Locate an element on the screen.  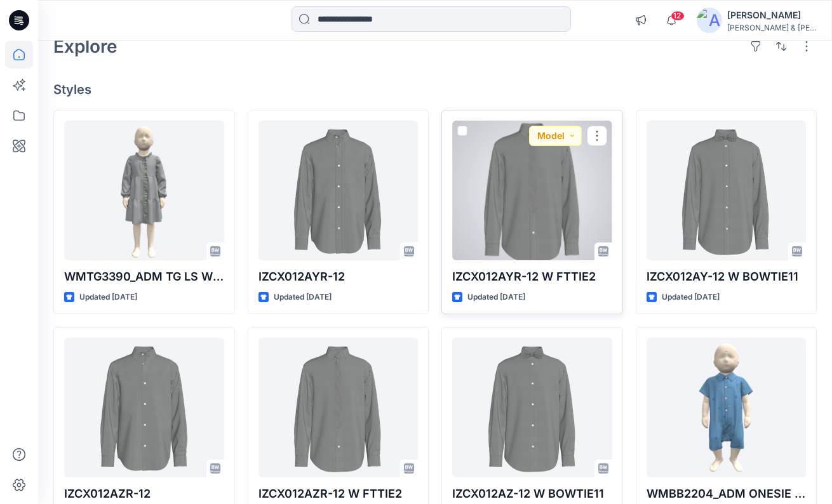
a: IZCX012AYR-12 is located at coordinates (338, 190).